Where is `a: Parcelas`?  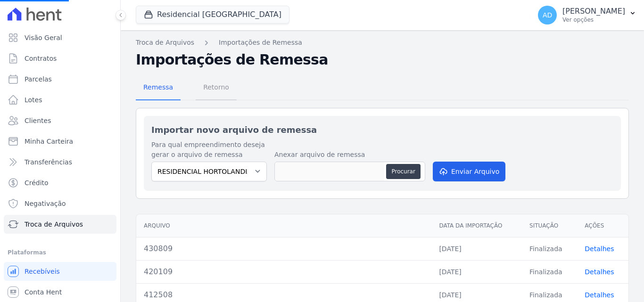
a: Parcelas is located at coordinates (60, 79).